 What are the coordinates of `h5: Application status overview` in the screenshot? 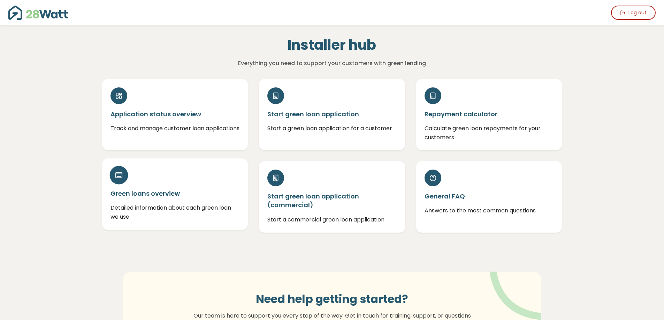 It's located at (175, 114).